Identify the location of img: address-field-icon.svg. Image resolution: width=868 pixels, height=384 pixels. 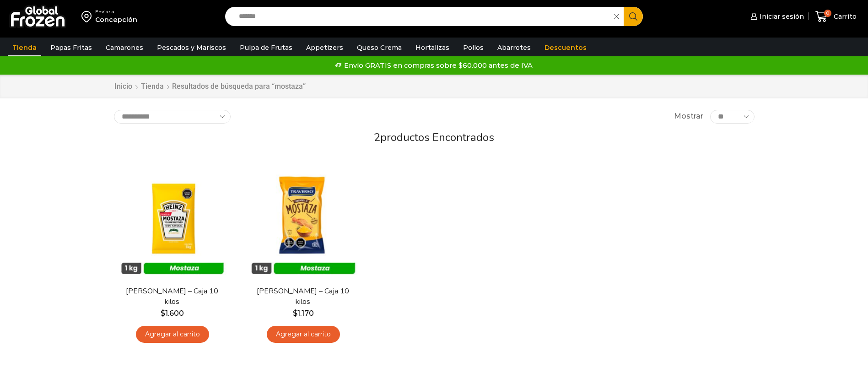
(88, 16).